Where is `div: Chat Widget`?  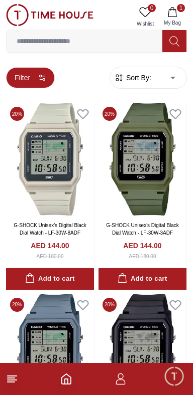
div: Chat Widget is located at coordinates (174, 376).